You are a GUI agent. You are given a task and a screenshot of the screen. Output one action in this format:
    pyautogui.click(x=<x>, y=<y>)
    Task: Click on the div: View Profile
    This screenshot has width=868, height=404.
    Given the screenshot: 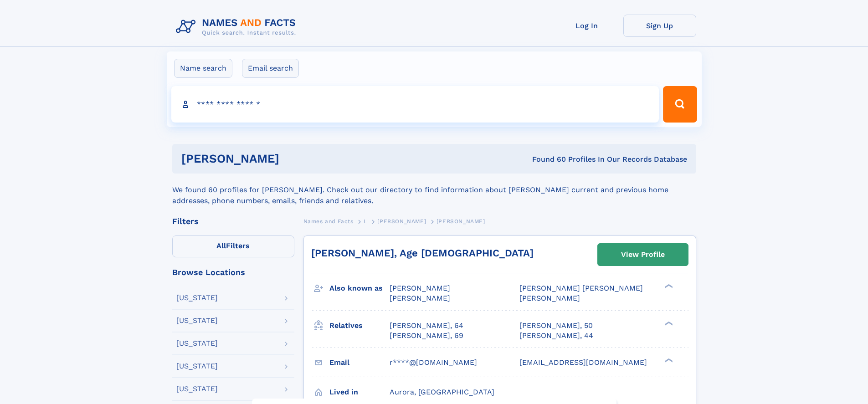 What is the action you would take?
    pyautogui.click(x=643, y=254)
    